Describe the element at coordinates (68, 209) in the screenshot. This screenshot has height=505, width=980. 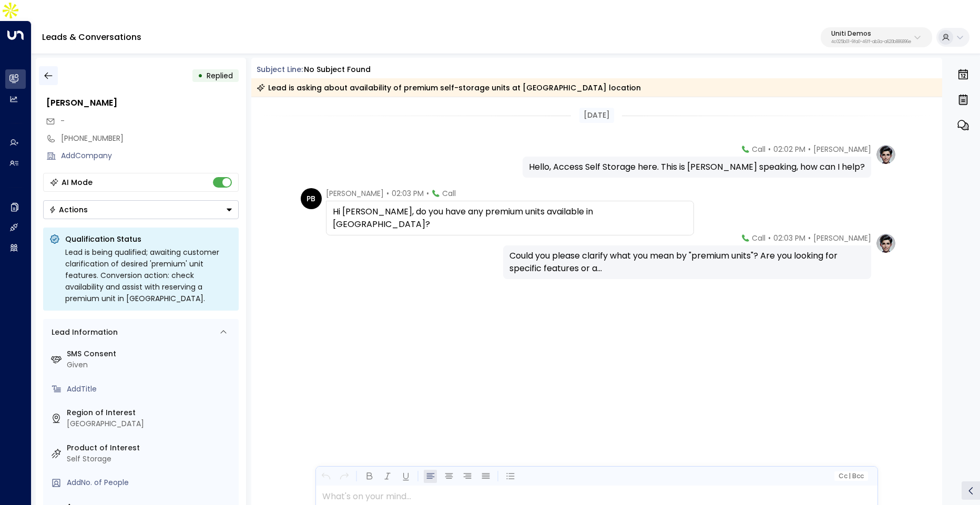
I see `div: Actions` at that location.